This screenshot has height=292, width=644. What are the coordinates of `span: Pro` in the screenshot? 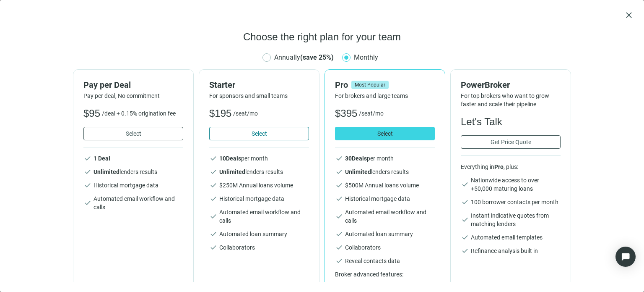 It's located at (341, 85).